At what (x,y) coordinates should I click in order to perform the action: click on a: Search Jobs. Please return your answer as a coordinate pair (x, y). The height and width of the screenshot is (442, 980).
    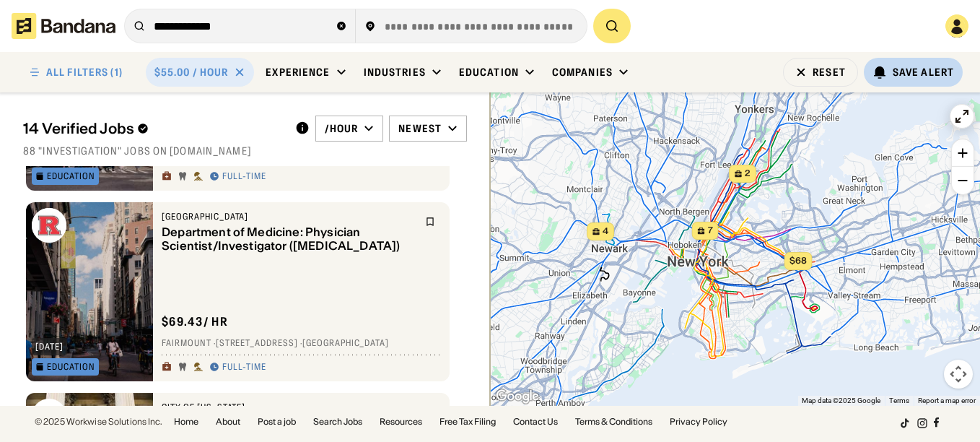
    Looking at the image, I should click on (338, 422).